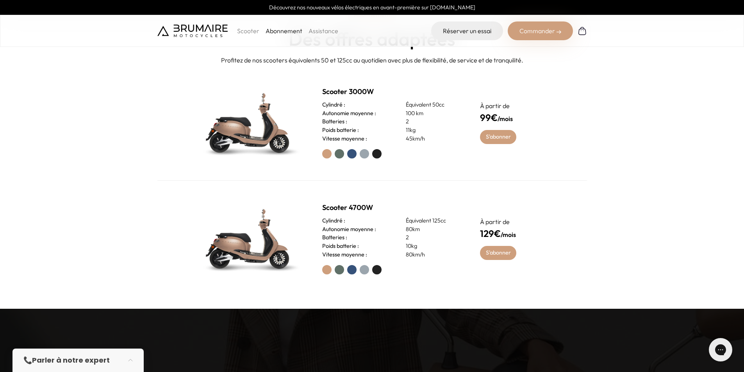  What do you see at coordinates (490, 233) in the screenshot?
I see `span: 129€` at bounding box center [490, 233].